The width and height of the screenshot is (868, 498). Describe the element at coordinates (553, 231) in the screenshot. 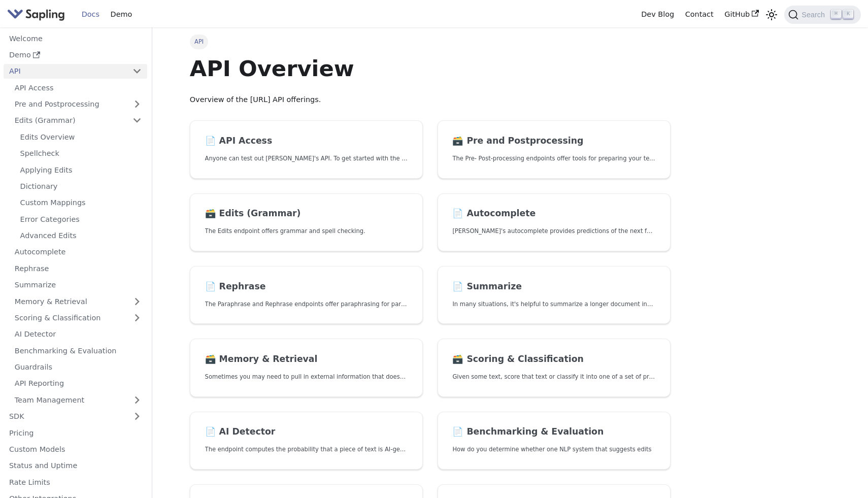

I see `p: Sapling's autocomplete provides predictions of the next few characters or words` at that location.